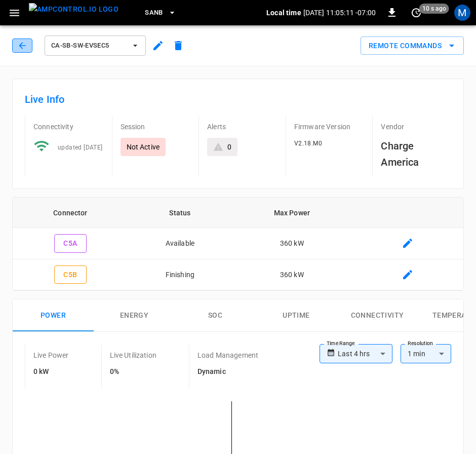  What do you see at coordinates (74, 9) in the screenshot?
I see `img: ampcontrol.io logo` at bounding box center [74, 9].